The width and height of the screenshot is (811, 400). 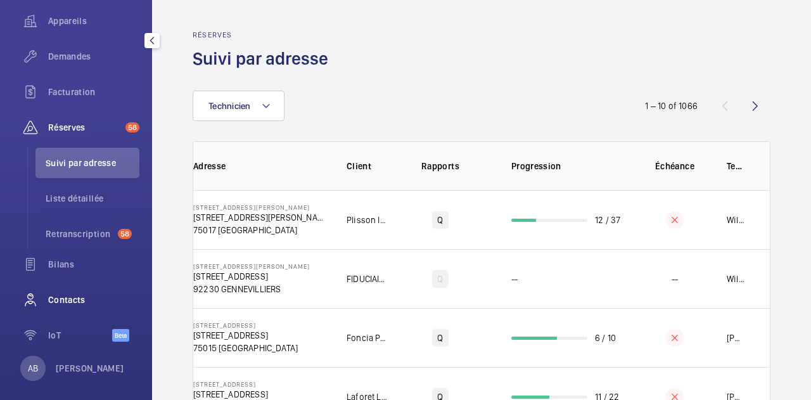 I want to click on p: 12 / 37, so click(x=608, y=220).